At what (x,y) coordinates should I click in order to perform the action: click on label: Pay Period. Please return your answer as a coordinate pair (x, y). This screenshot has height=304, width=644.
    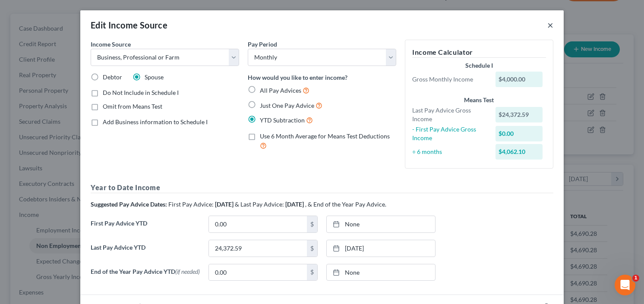
    Looking at the image, I should click on (262, 44).